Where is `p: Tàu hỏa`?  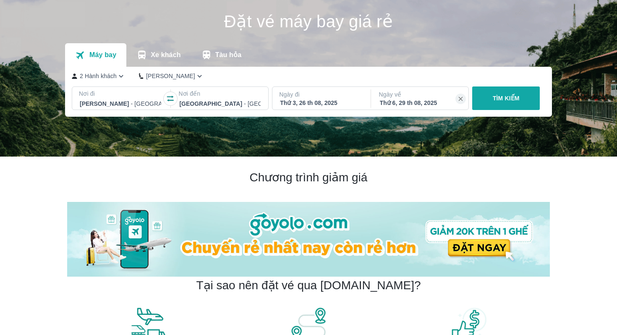
p: Tàu hỏa is located at coordinates (228, 55).